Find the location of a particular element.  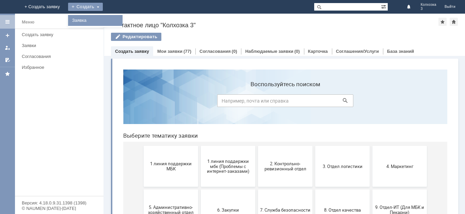

button: Отдел-ИТ (Офис) is located at coordinates (168, 189).